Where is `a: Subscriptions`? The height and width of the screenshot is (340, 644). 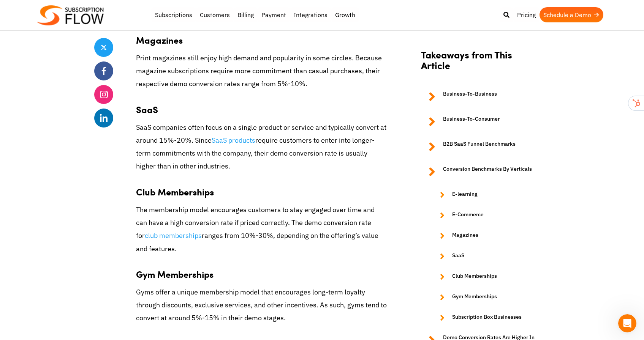 a: Subscriptions is located at coordinates (174, 15).